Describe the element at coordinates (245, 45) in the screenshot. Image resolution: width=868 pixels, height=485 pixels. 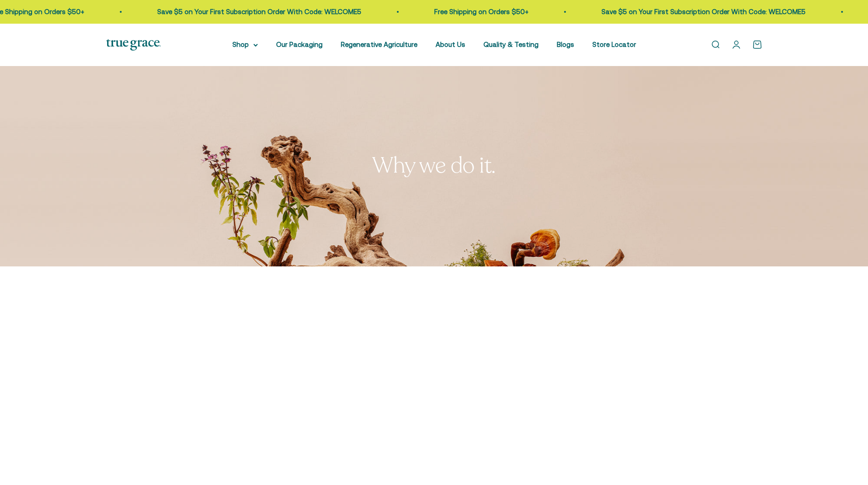
I see `summary: Shop` at that location.